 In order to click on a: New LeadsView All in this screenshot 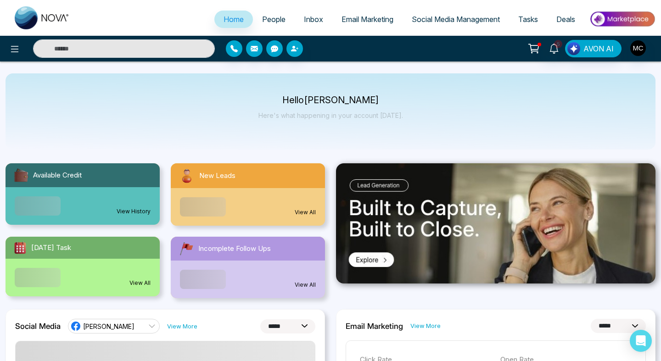, I will do `click(248, 195)`.